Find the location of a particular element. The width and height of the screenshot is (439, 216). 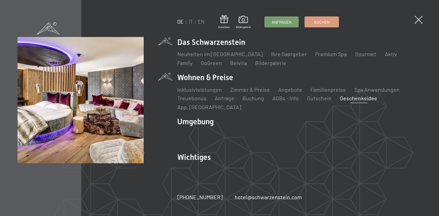

a: DE is located at coordinates (181, 22).